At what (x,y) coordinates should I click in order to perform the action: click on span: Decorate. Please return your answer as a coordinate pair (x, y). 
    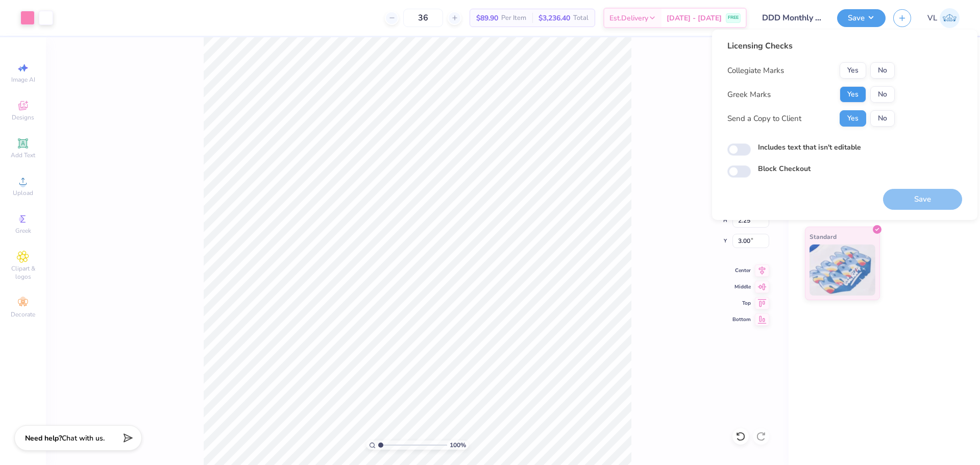
    Looking at the image, I should click on (23, 315).